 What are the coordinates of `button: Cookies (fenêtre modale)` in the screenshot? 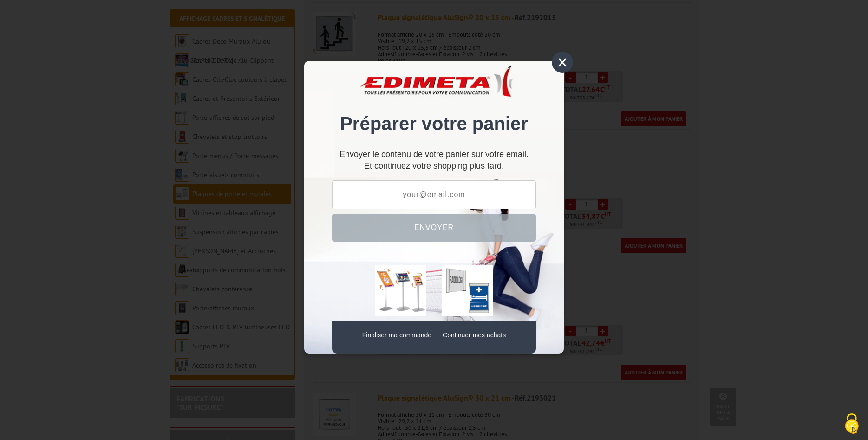 It's located at (852, 424).